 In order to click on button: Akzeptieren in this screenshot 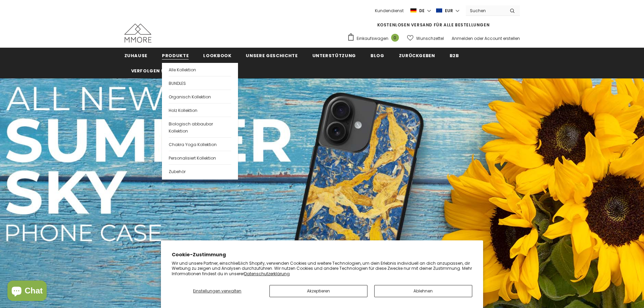, I will do `click(319, 291)`.